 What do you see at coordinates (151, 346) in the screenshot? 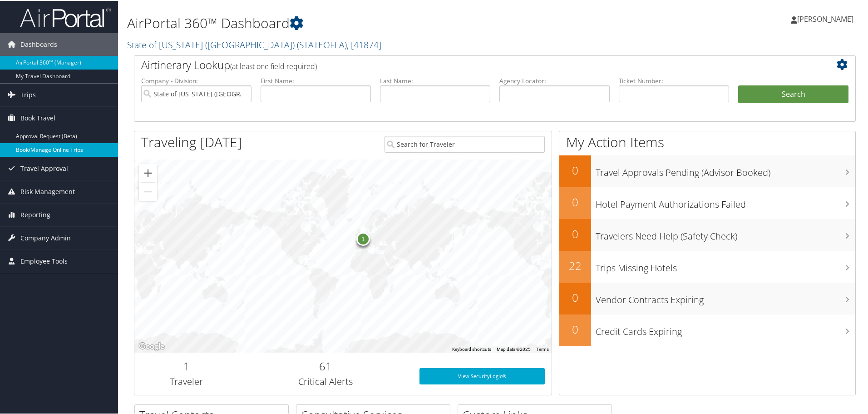
I see `img: Google` at bounding box center [151, 346].